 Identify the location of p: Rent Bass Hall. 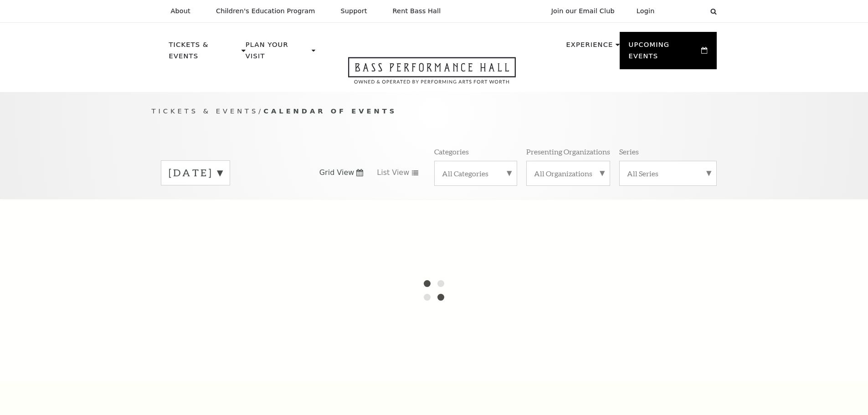
(417, 11).